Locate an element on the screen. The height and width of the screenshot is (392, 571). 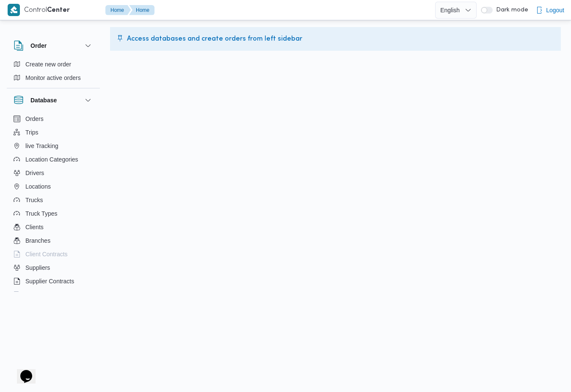
span: Logout is located at coordinates (555, 10).